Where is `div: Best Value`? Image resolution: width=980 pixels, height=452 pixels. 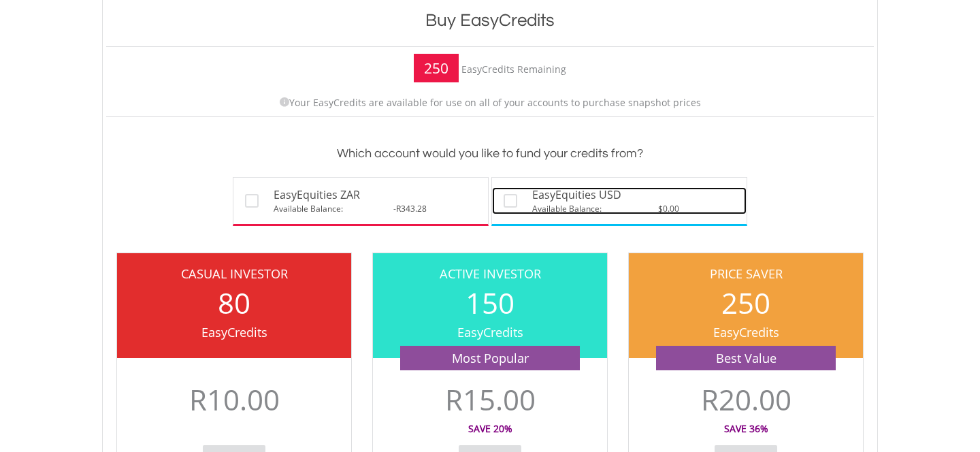 div: Best Value is located at coordinates (746, 358).